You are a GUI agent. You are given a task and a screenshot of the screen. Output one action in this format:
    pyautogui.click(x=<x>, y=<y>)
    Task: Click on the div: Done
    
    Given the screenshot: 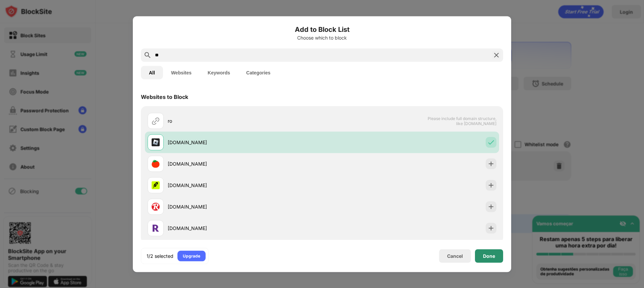 What is the action you would take?
    pyautogui.click(x=489, y=256)
    